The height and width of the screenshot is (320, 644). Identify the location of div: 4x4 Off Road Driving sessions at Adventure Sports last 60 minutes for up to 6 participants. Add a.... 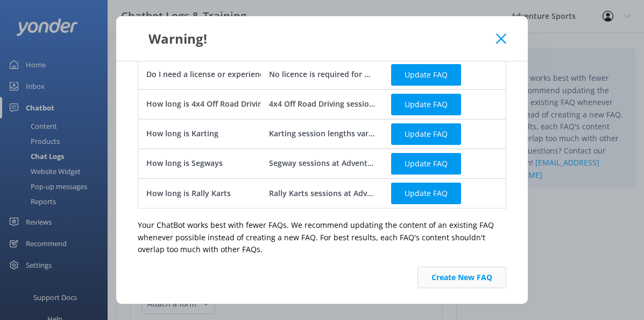
(322, 104).